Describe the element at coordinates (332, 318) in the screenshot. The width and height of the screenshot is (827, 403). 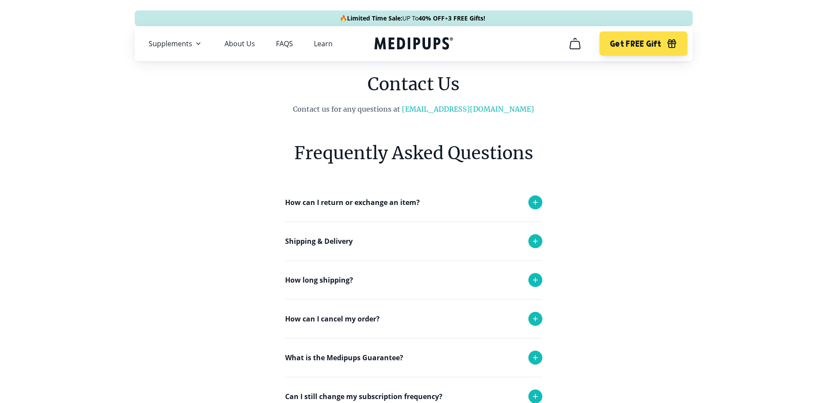
I see `p: How can I cancel my order?` at that location.